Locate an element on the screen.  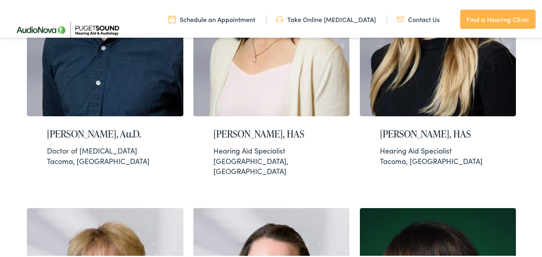
a: Schedule an Appointment is located at coordinates (212, 18).